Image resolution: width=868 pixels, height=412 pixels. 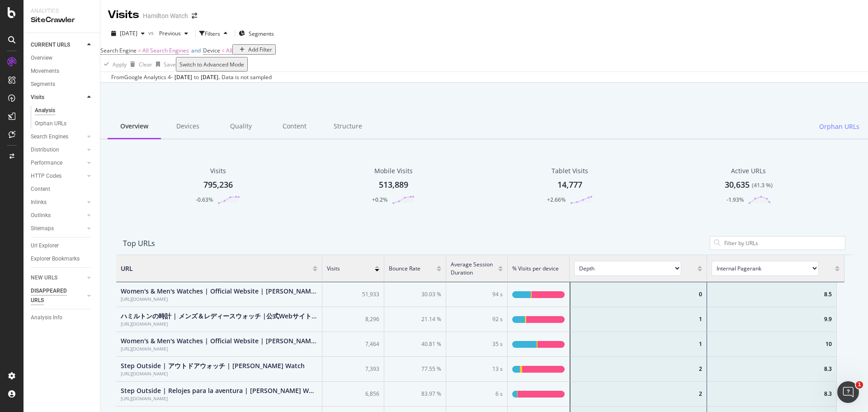 I want to click on div: HTTP Codes, so click(x=46, y=176).